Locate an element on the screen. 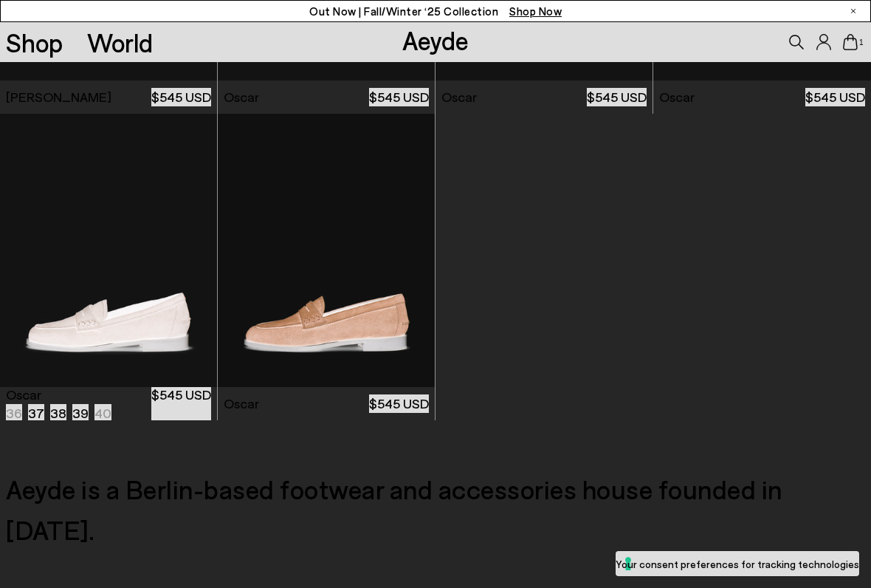  a: Aeyde is located at coordinates (436, 40).